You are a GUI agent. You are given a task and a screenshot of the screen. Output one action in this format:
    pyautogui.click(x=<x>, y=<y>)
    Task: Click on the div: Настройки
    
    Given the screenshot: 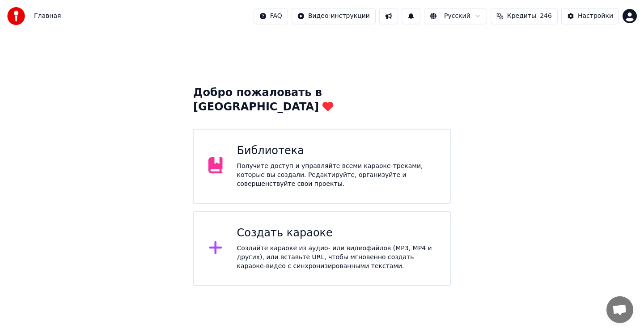 What is the action you would take?
    pyautogui.click(x=595, y=16)
    